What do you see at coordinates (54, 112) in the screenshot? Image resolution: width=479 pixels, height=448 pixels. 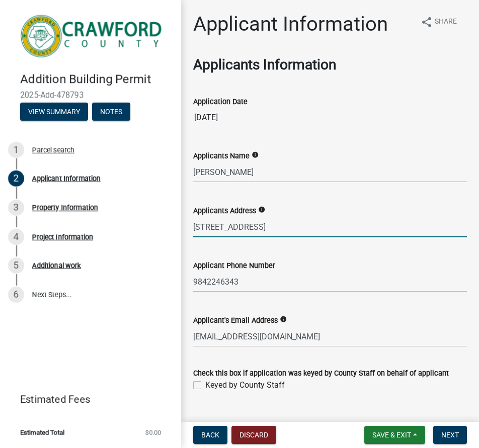 I see `button: View Summary` at bounding box center [54, 112].